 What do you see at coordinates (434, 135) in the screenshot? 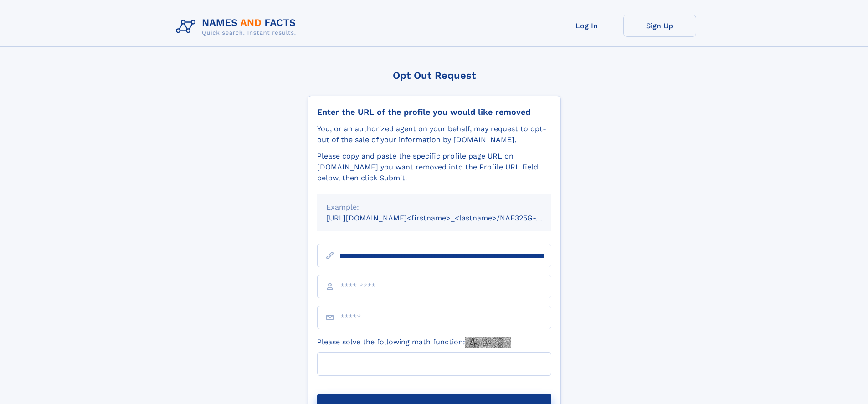
I see `div: You, or an authorized agent on your behalf, may request to opt-out of the sale of your informatio...` at bounding box center [434, 135].